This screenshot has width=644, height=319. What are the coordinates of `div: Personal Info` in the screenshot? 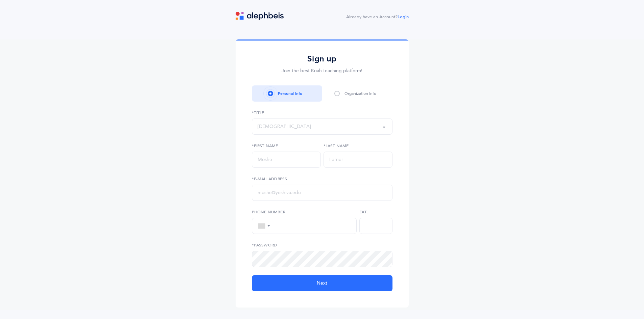 It's located at (290, 94).